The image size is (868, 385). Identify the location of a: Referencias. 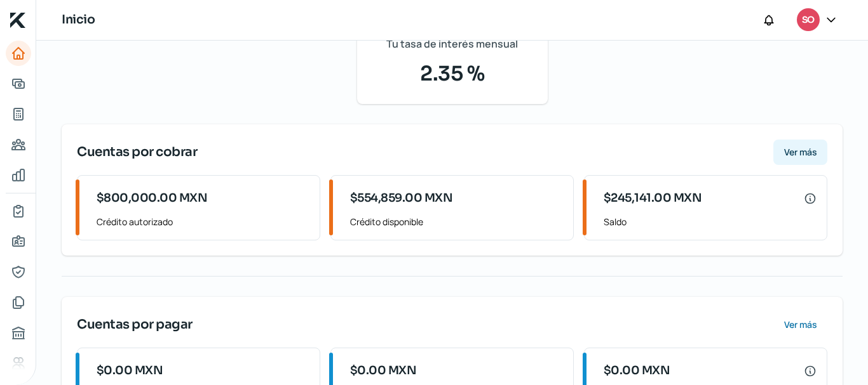
(18, 364).